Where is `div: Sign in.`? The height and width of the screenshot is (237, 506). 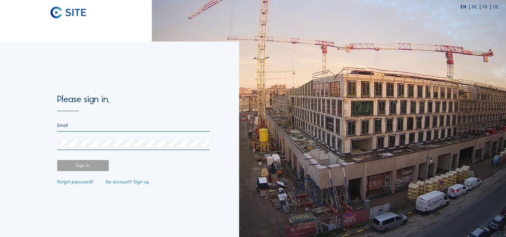
div: Sign in. is located at coordinates (83, 165).